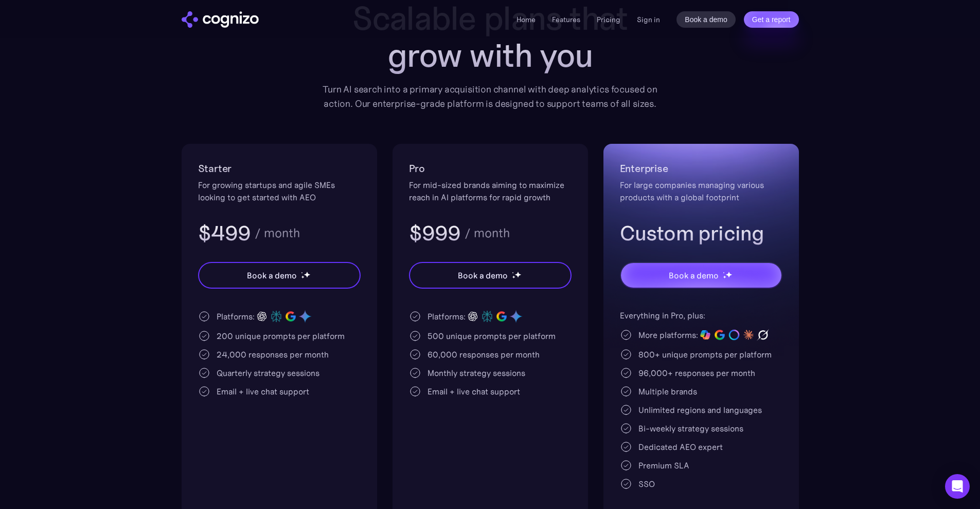 Image resolution: width=980 pixels, height=509 pixels. What do you see at coordinates (668, 335) in the screenshot?
I see `div: More platforms:` at bounding box center [668, 335].